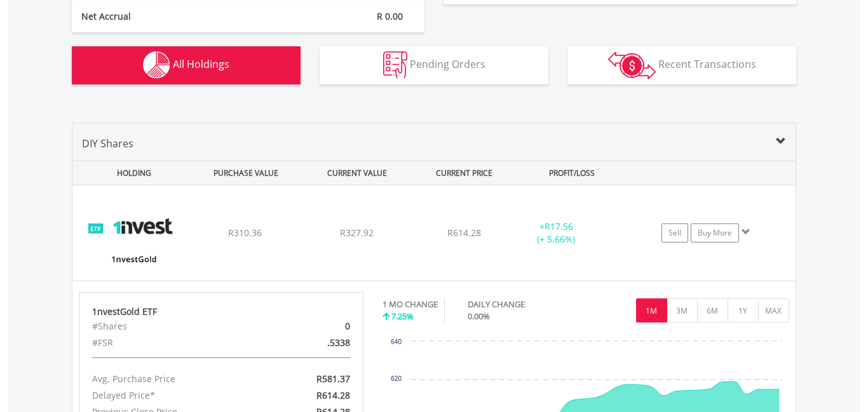  What do you see at coordinates (556, 233) in the screenshot?
I see `div: + (+ 5.66%)` at bounding box center [556, 233].